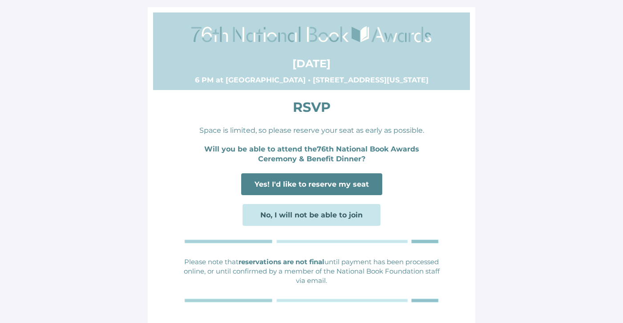  What do you see at coordinates (312, 215) in the screenshot?
I see `a: No, I will not be able to join` at bounding box center [312, 215].